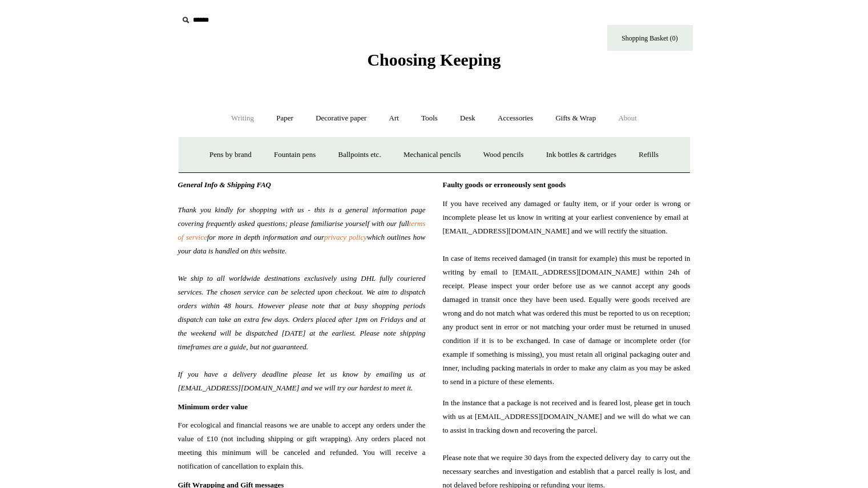 The width and height of the screenshot is (868, 488). What do you see at coordinates (242, 118) in the screenshot?
I see `a: Writing` at bounding box center [242, 118].